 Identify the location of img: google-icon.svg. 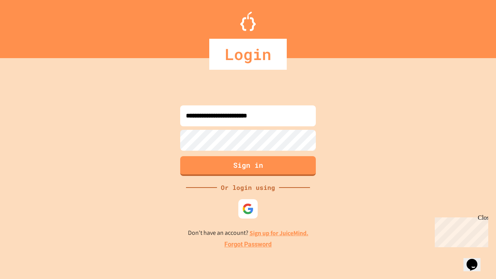
(248, 209).